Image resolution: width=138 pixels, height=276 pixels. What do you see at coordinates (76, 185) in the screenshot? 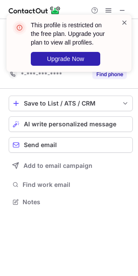
I see `span: Find work email` at bounding box center [76, 185].